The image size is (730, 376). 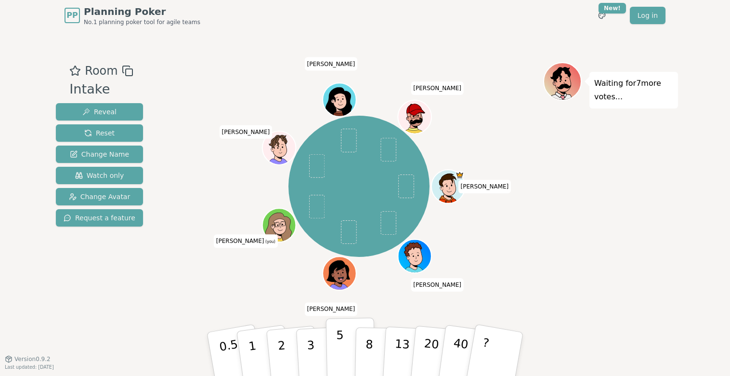 I want to click on span: Room, so click(x=101, y=71).